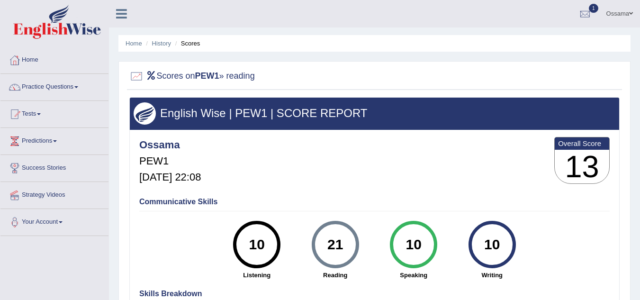 This screenshot has width=640, height=300. What do you see at coordinates (170, 161) in the screenshot?
I see `h5: PEW1` at bounding box center [170, 161].